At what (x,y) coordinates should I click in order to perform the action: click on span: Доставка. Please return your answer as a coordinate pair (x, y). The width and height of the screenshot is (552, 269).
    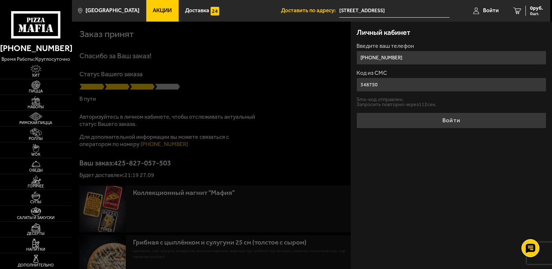
    Looking at the image, I should click on (197, 10).